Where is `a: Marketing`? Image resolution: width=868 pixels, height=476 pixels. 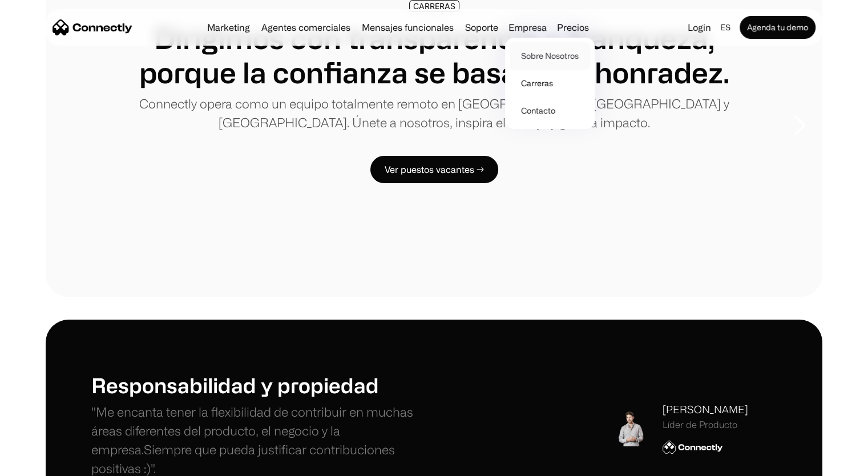 a: Marketing is located at coordinates (228, 28).